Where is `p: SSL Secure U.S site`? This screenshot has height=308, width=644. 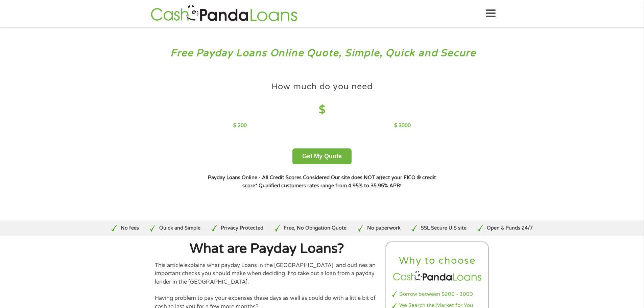 p: SSL Secure U.S site is located at coordinates (444, 228).